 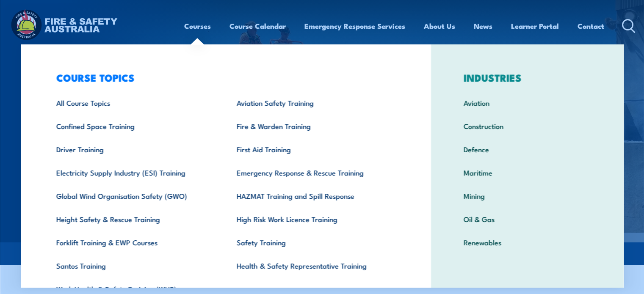 I want to click on a: Learner Portal, so click(x=535, y=26).